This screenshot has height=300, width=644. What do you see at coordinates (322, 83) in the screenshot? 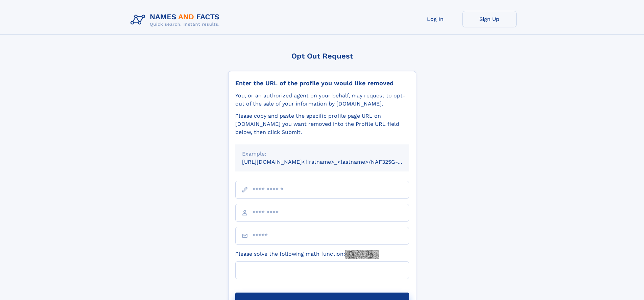
I see `div: Enter the URL of the profile you would like removed` at bounding box center [322, 83].